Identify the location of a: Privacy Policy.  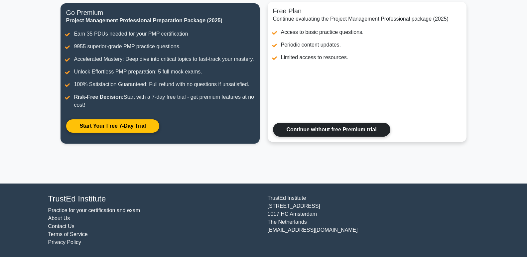
(65, 242).